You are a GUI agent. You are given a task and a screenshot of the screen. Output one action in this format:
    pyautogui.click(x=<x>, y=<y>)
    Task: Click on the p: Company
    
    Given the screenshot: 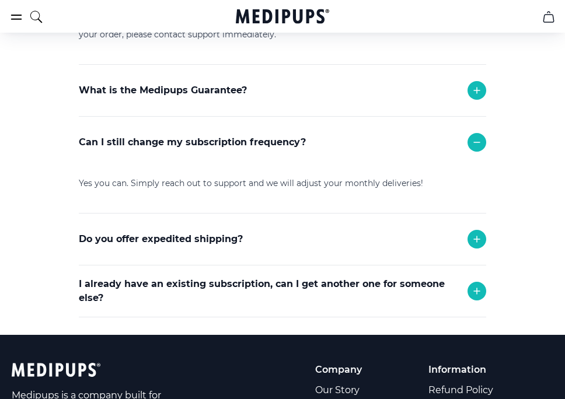 What is the action you would take?
    pyautogui.click(x=351, y=369)
    